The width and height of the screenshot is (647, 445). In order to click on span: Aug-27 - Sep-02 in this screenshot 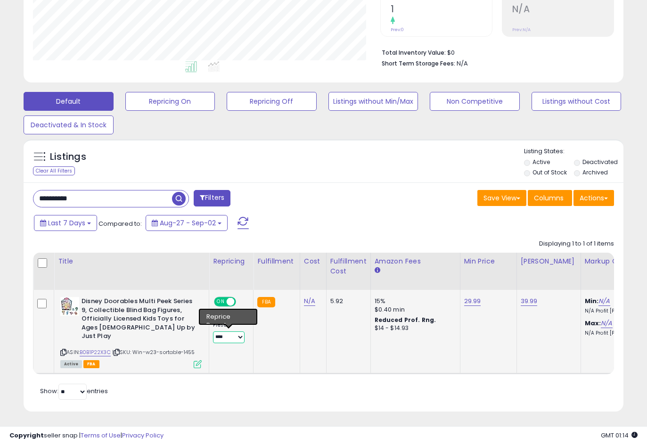, I will do `click(187, 223)`.